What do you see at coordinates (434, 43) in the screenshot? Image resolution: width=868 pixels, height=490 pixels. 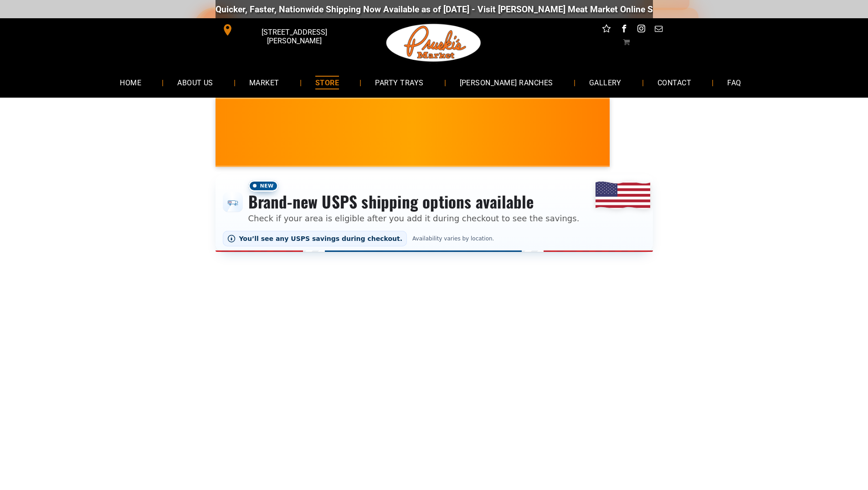 I see `img: Pruski-s+Market+HQ+Logo2-1920w.png` at bounding box center [434, 43].